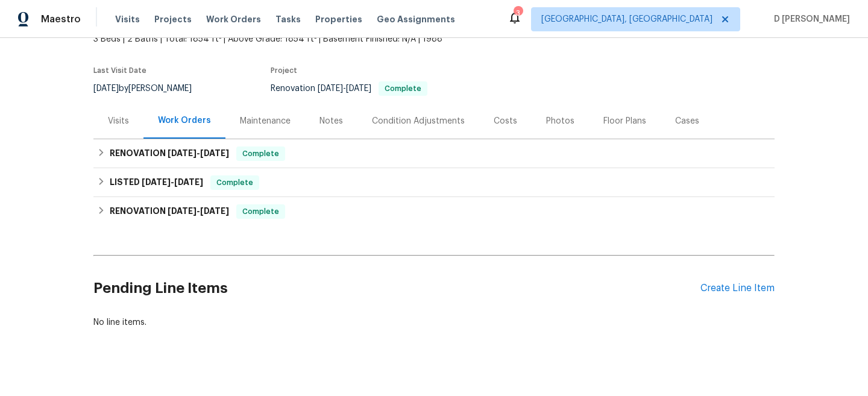 The height and width of the screenshot is (396, 868). I want to click on span: Visits, so click(127, 19).